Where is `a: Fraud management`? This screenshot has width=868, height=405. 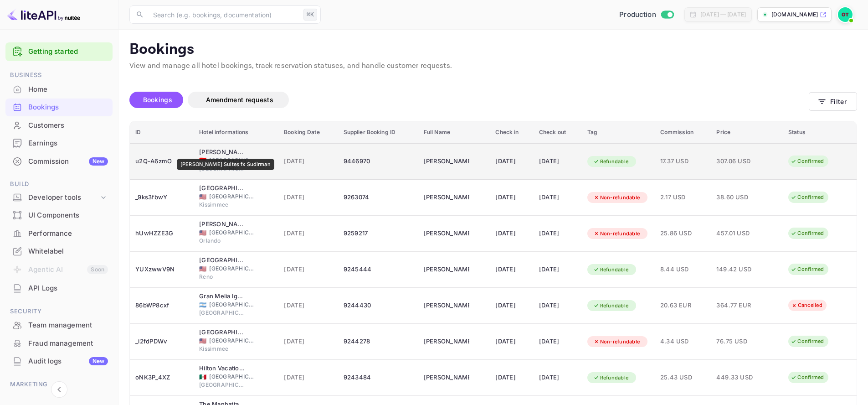
a: Fraud management is located at coordinates (59, 343).